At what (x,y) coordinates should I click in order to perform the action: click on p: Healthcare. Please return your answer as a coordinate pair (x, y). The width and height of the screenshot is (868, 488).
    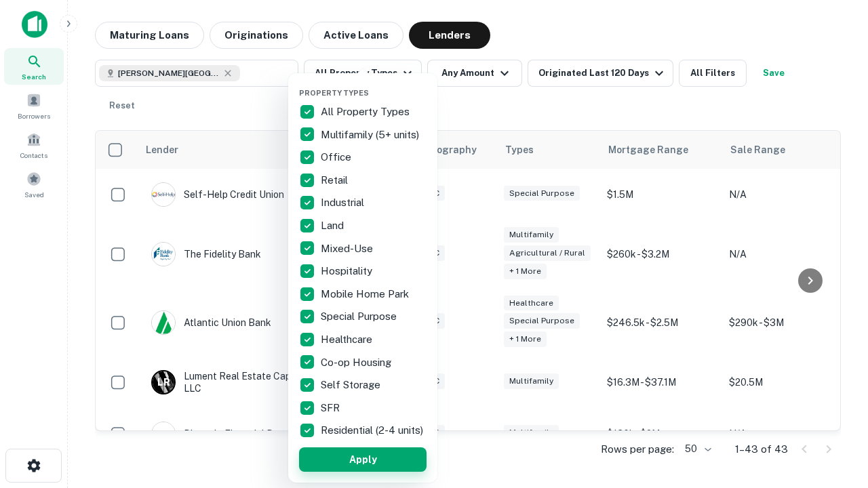
    Looking at the image, I should click on (348, 339).